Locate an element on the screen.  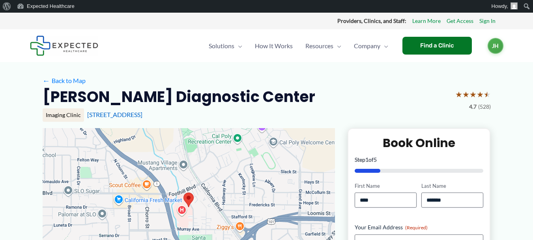
p: Step of is located at coordinates (419, 160).